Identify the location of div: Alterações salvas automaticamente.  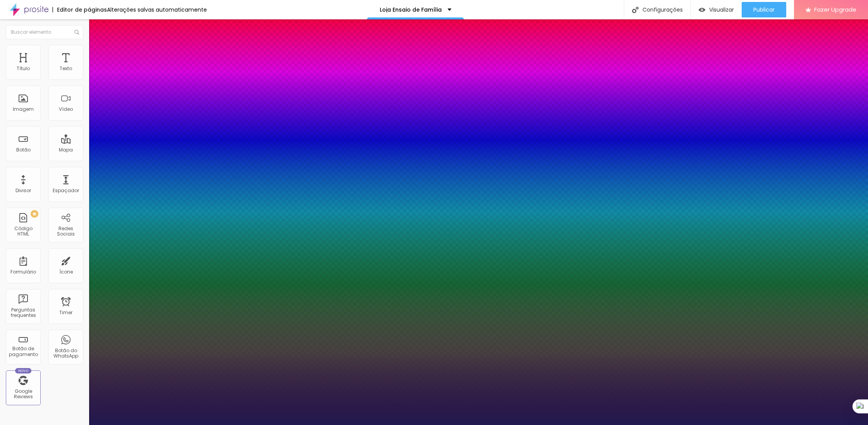
(157, 10).